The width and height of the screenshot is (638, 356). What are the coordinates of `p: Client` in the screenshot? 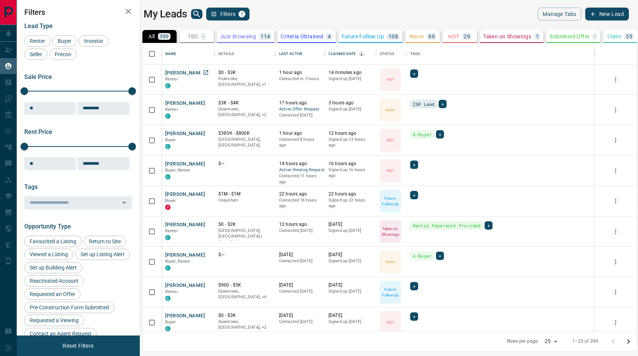 It's located at (614, 36).